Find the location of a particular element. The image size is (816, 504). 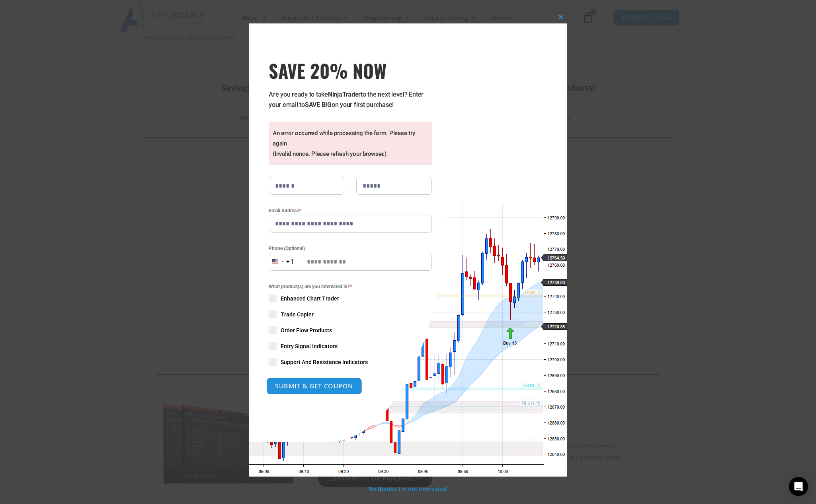

p: Are you ready to take to the next level? Enter your email to on your first purchase! is located at coordinates (350, 100).